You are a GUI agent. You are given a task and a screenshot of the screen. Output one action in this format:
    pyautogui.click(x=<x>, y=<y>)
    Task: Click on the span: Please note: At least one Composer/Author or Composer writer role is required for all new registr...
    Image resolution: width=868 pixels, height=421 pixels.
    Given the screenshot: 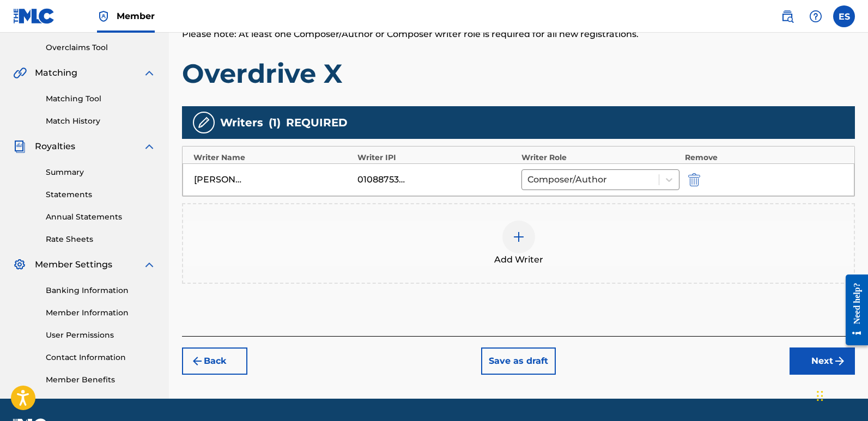 What is the action you would take?
    pyautogui.click(x=410, y=33)
    